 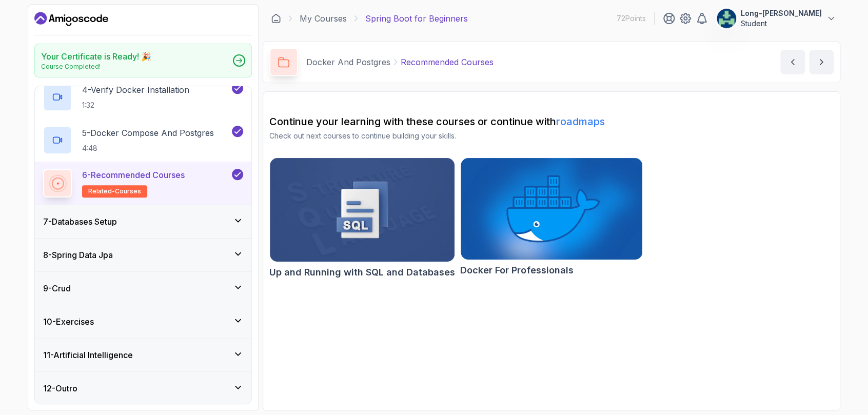 What do you see at coordinates (143, 289) in the screenshot?
I see `button: 9-Crud` at bounding box center [143, 289].